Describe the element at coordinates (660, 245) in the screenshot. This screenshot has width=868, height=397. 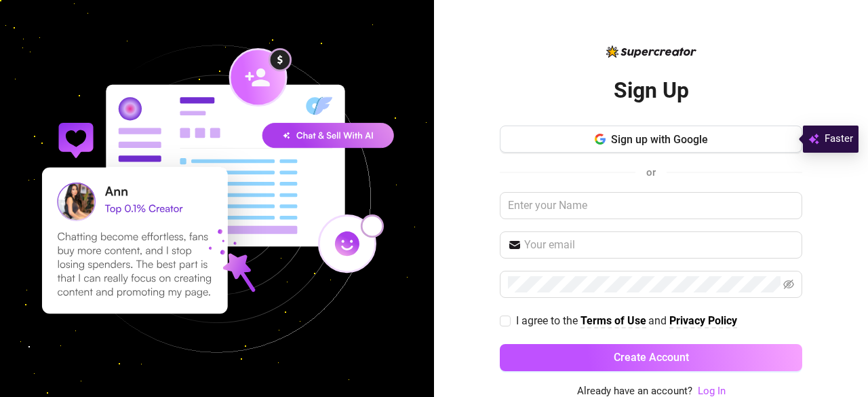
I see `input: Your email` at that location.